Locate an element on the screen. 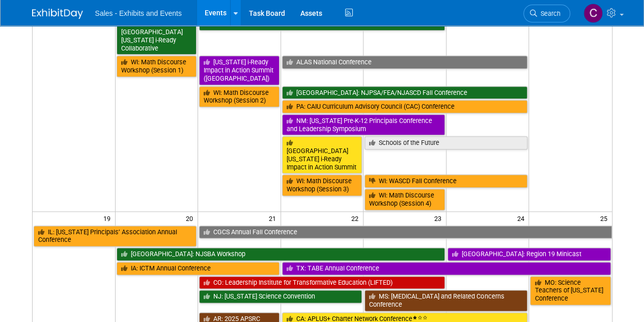  span: 25 is located at coordinates (606, 218).